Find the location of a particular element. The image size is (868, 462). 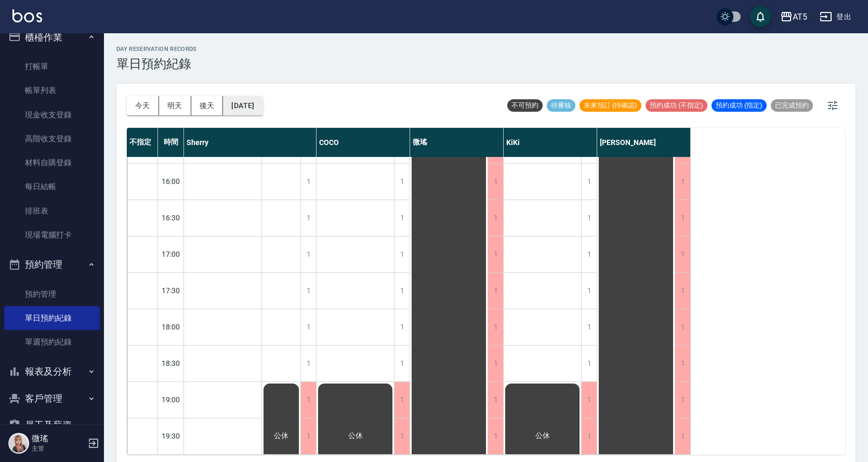

div: 18:30 is located at coordinates (171, 363).